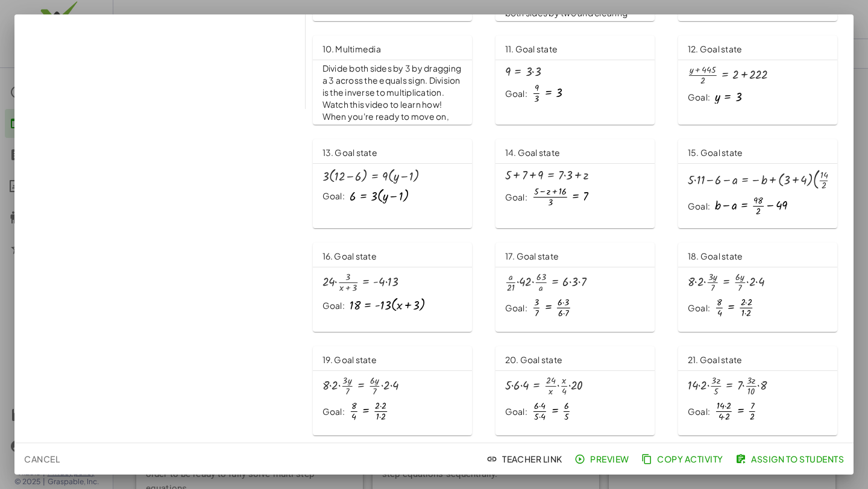 Image resolution: width=868 pixels, height=489 pixels. Describe the element at coordinates (762, 391) in the screenshot. I see `a: 21. Goal stateGoal:` at that location.